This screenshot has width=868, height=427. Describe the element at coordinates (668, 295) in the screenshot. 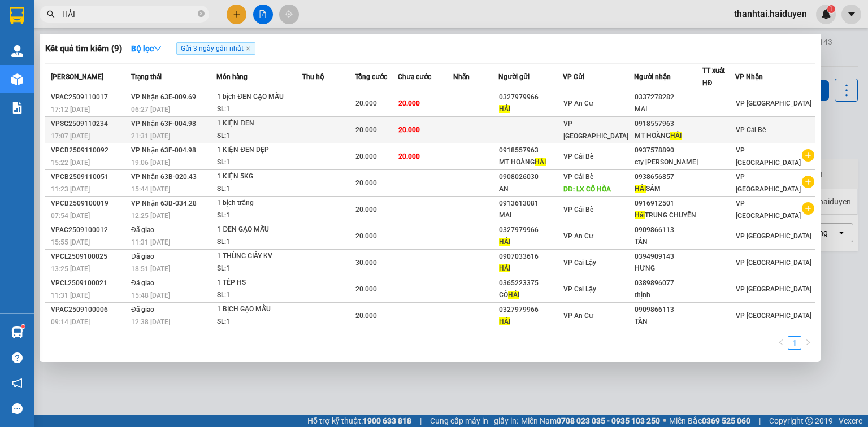

I see `div: thịnh` at that location.